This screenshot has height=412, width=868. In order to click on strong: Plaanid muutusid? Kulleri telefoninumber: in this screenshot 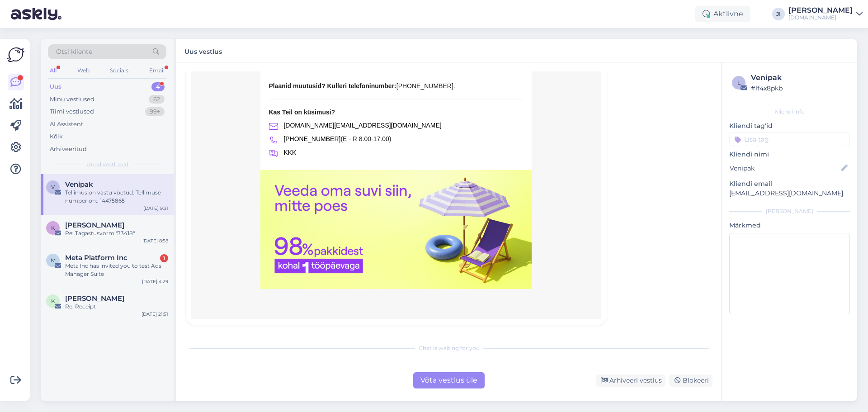, I will do `click(332, 86)`.